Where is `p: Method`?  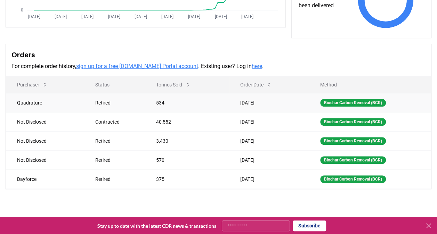
p: Method is located at coordinates (370, 85).